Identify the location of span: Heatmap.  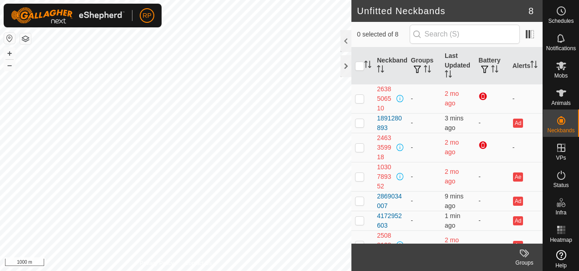
(561, 240).